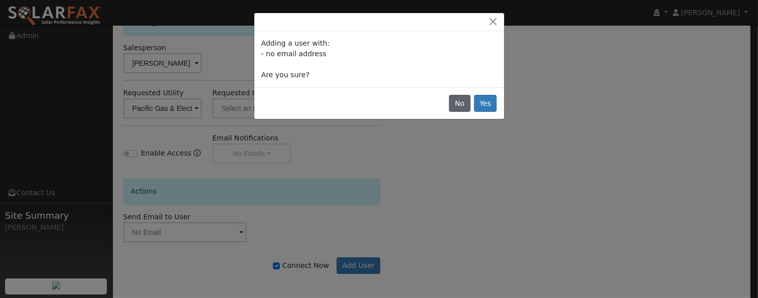  Describe the element at coordinates (485, 103) in the screenshot. I see `button: Yes` at that location.